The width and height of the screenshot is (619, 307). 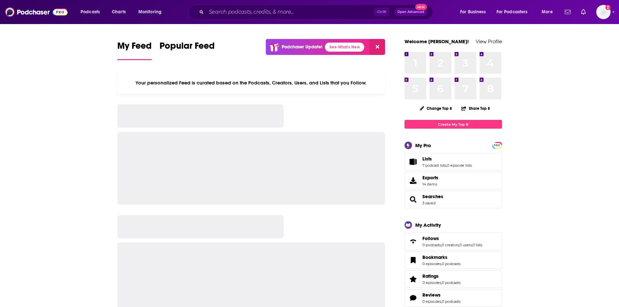 I want to click on a: Popular Feed, so click(x=187, y=50).